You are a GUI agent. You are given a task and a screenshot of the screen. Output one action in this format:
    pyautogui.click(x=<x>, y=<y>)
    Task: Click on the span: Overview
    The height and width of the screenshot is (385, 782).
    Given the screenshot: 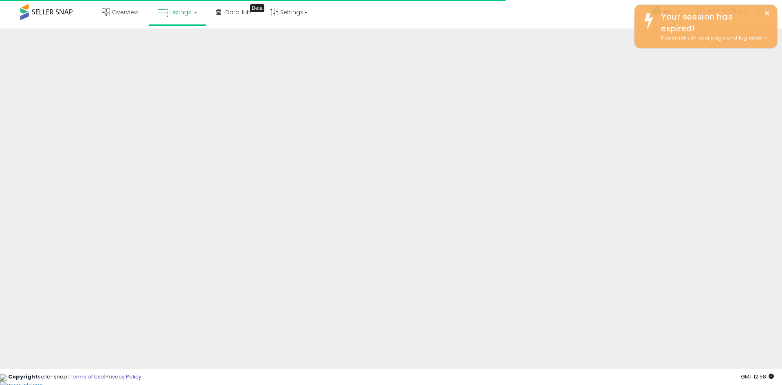 What is the action you would take?
    pyautogui.click(x=125, y=12)
    